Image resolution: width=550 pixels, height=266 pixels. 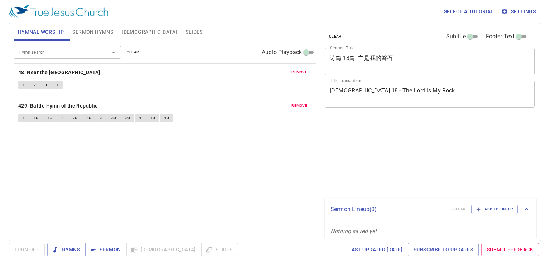 I want to click on span: Select a tutorial, so click(x=469, y=11).